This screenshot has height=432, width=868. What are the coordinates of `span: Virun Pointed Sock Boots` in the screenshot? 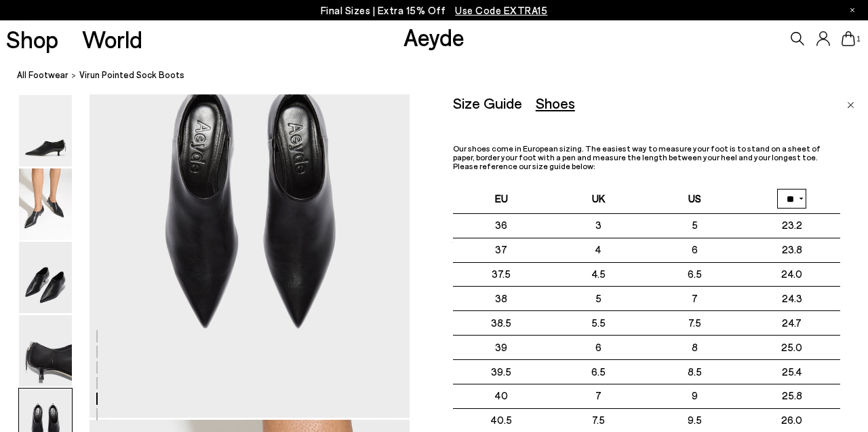 It's located at (132, 75).